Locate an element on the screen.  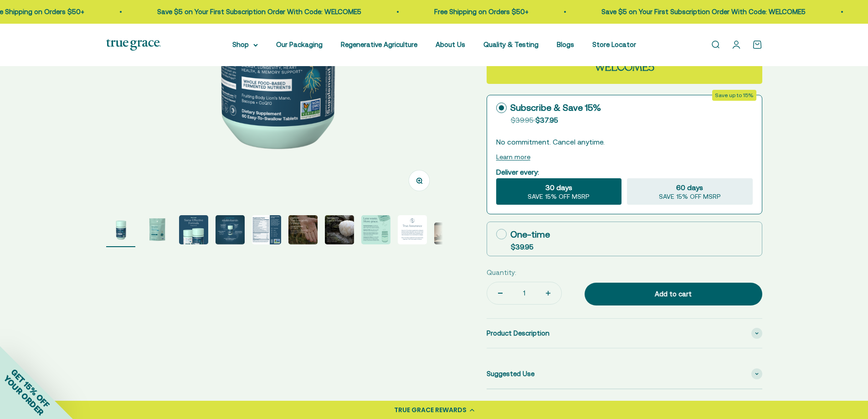
div: TRUE GRACE REWARDS is located at coordinates (430, 410).